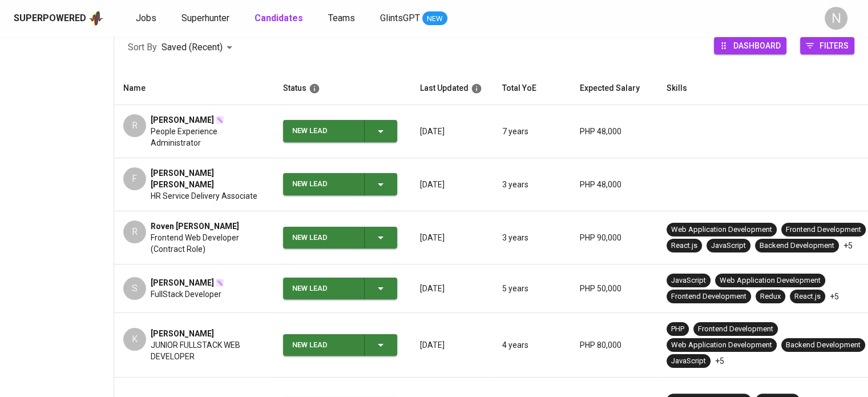  Describe the element at coordinates (135, 339) in the screenshot. I see `div: K` at that location.